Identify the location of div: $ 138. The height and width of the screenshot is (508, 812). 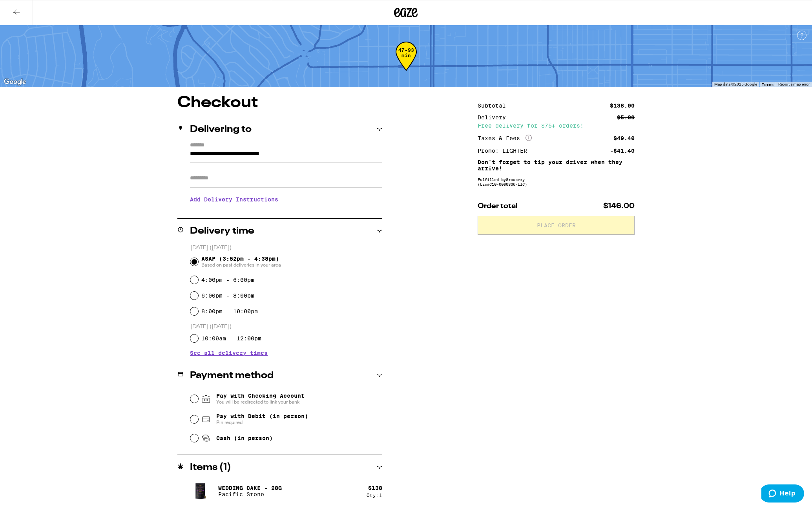
(375, 488).